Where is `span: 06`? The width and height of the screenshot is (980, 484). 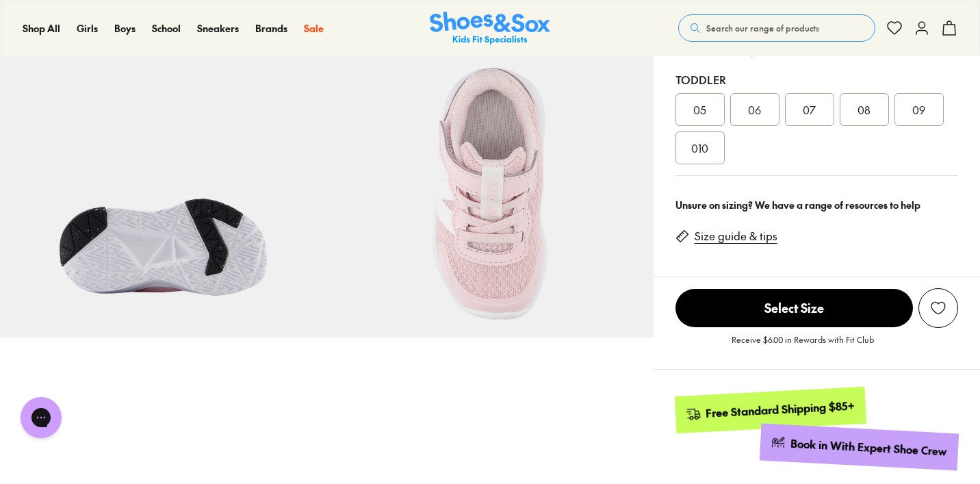 span: 06 is located at coordinates (754, 110).